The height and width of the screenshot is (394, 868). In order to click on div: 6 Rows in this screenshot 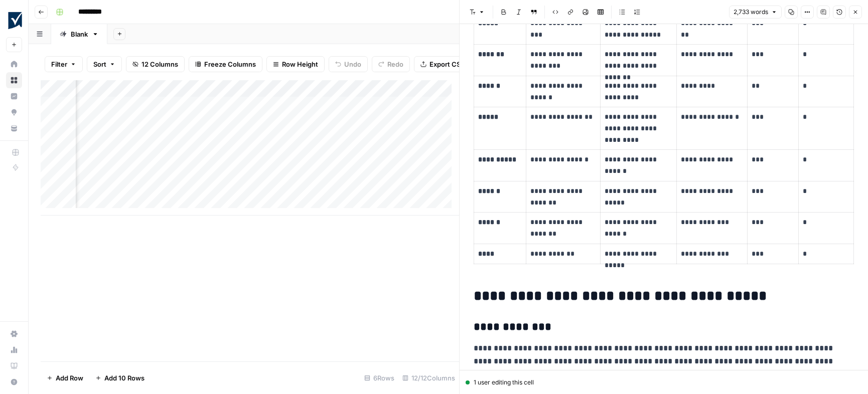, I will do `click(379, 378)`.